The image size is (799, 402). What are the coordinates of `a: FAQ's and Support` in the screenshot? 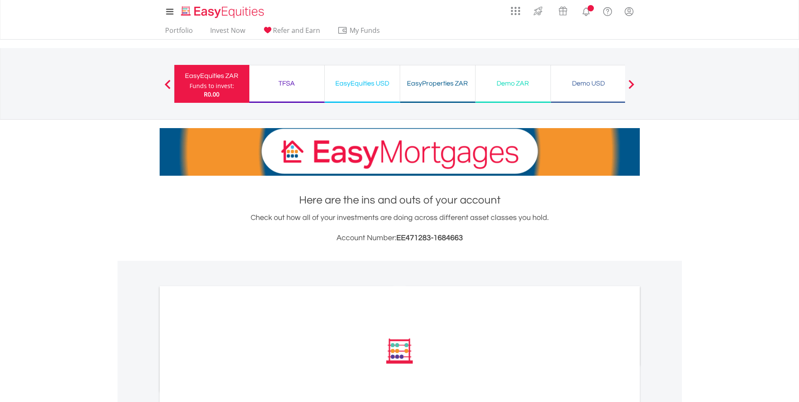 It's located at (608, 11).